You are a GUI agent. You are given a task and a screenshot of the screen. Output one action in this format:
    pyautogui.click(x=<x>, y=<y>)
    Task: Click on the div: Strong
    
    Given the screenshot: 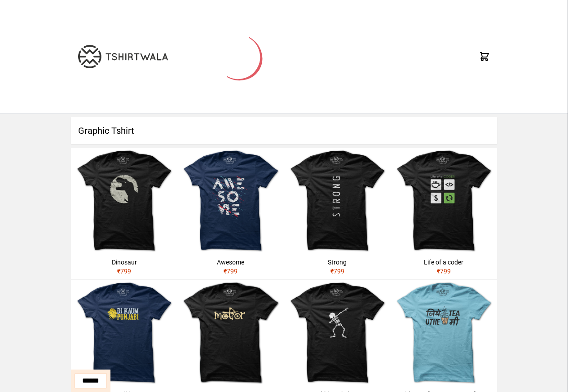 What is the action you would take?
    pyautogui.click(x=337, y=262)
    